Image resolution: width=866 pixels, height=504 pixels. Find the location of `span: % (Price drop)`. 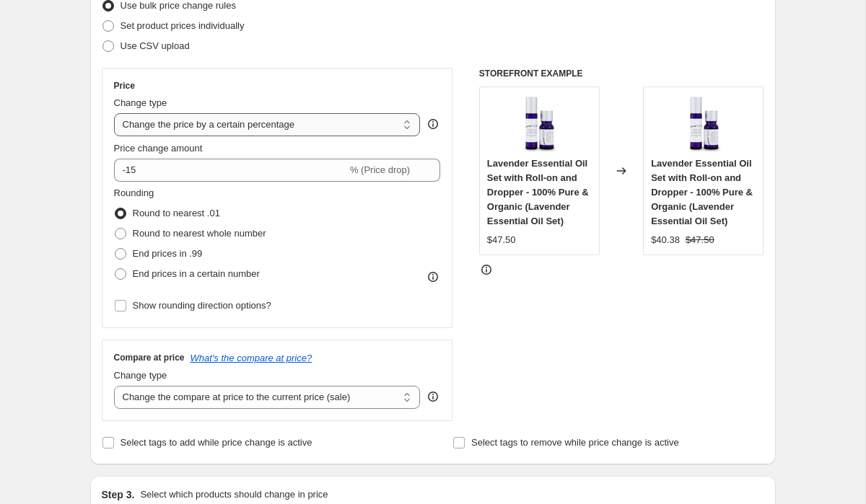

span: % (Price drop) is located at coordinates (379, 170).